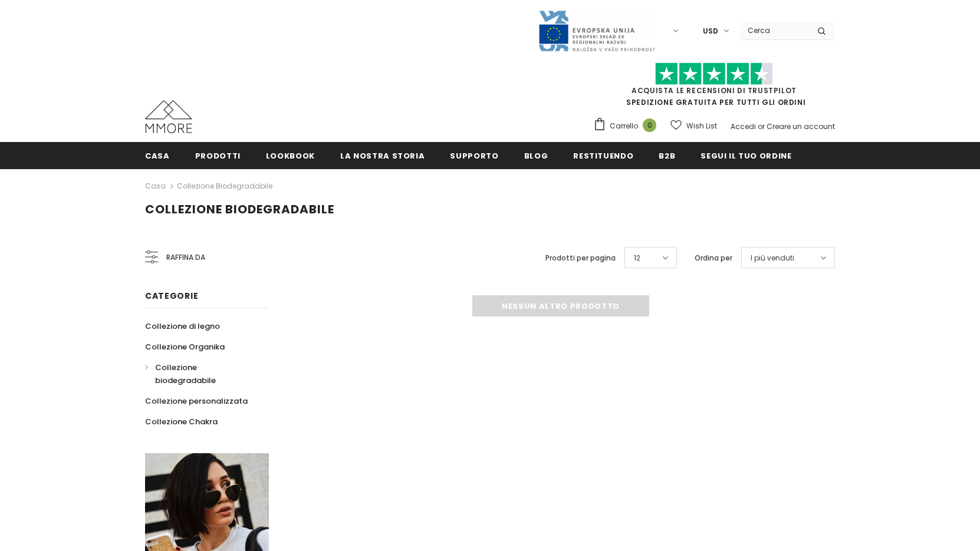  I want to click on a: Segui il tuo ordine, so click(746, 155).